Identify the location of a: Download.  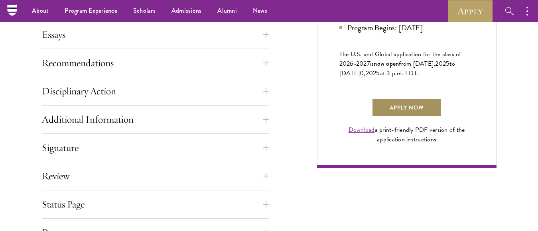
(362, 130).